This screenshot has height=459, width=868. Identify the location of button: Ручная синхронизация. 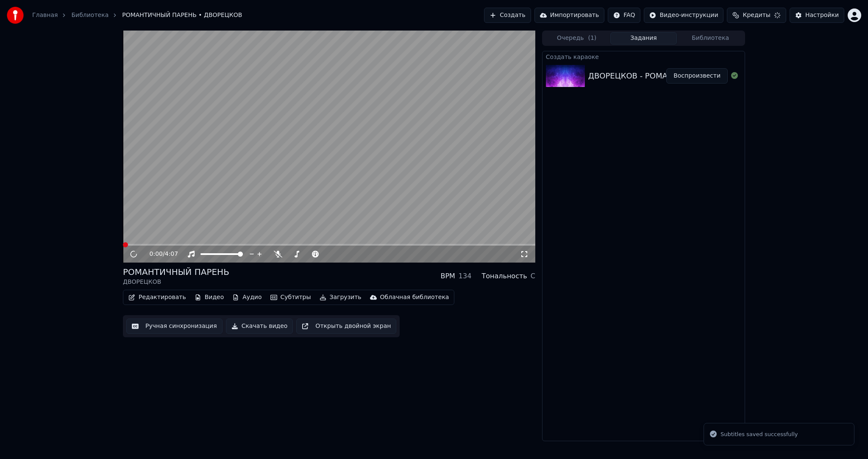
(175, 327).